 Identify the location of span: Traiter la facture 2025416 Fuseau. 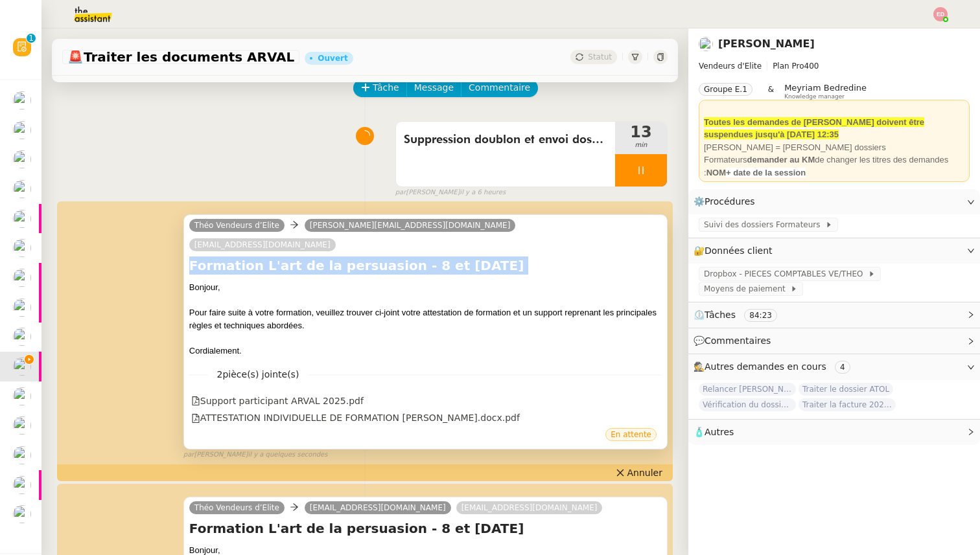
(847, 405).